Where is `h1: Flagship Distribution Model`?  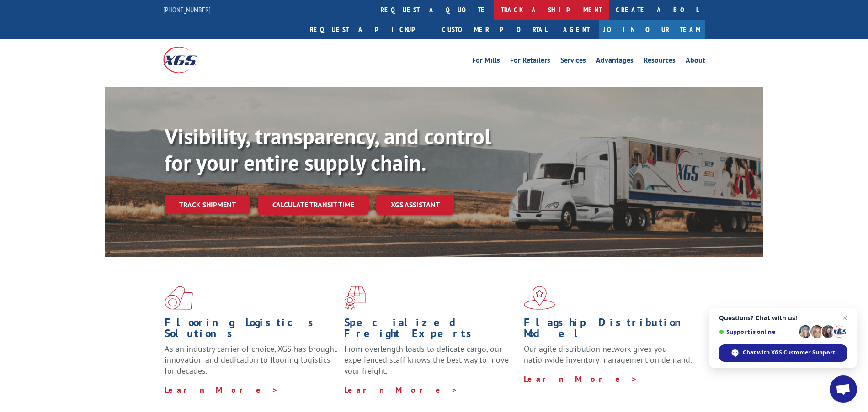 h1: Flagship Distribution Model is located at coordinates (610, 330).